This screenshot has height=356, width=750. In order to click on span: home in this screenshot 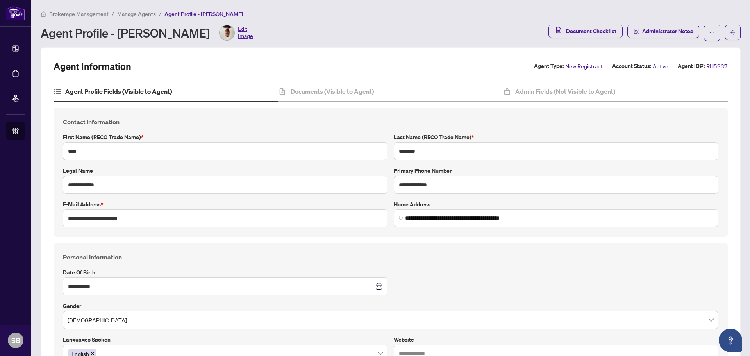, I will do `click(43, 14)`.